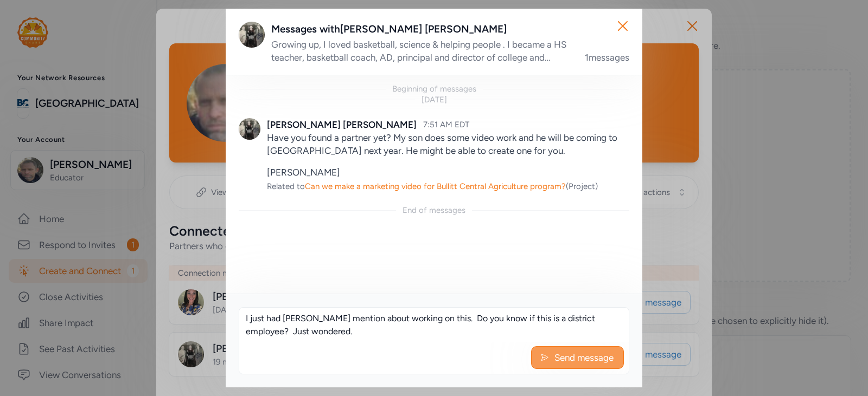 The width and height of the screenshot is (868, 396). Describe the element at coordinates (607, 57) in the screenshot. I see `div: 1 messages` at that location.